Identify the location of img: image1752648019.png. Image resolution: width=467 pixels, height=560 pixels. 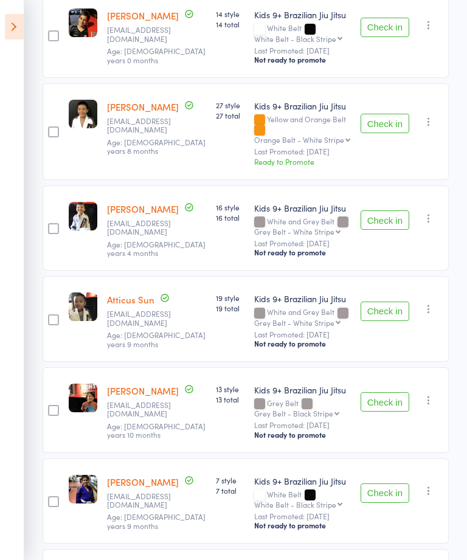
(83, 489).